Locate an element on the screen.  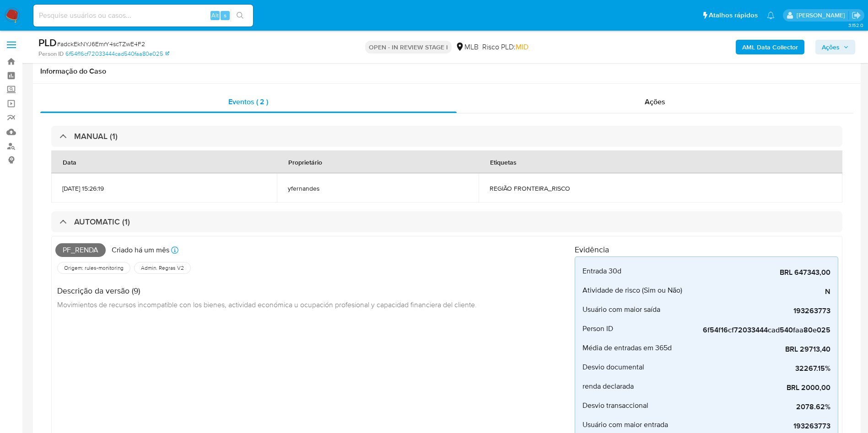
span: Movimientos de recursos incompatible con los bienes, actividad económica u ocupación profesional ... is located at coordinates (267, 305).